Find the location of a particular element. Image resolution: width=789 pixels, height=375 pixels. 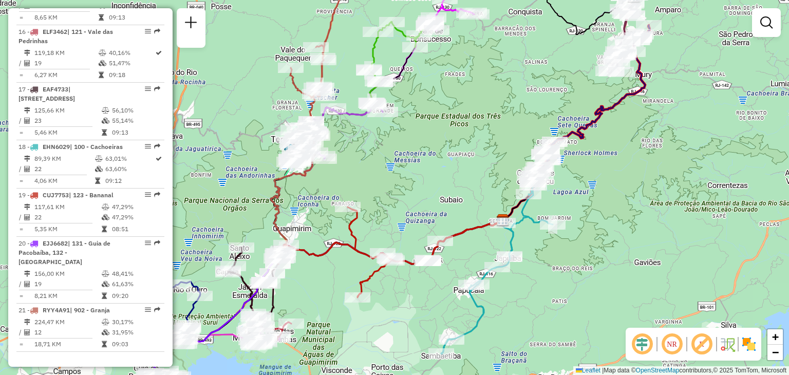

td: 4,06 KM is located at coordinates (64, 181).